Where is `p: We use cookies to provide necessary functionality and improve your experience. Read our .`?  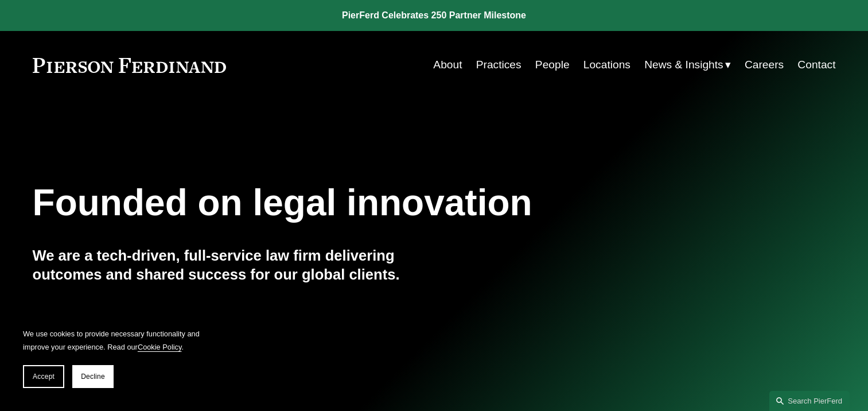 p: We use cookies to provide necessary functionality and improve your experience. Read our . is located at coordinates (115, 341).